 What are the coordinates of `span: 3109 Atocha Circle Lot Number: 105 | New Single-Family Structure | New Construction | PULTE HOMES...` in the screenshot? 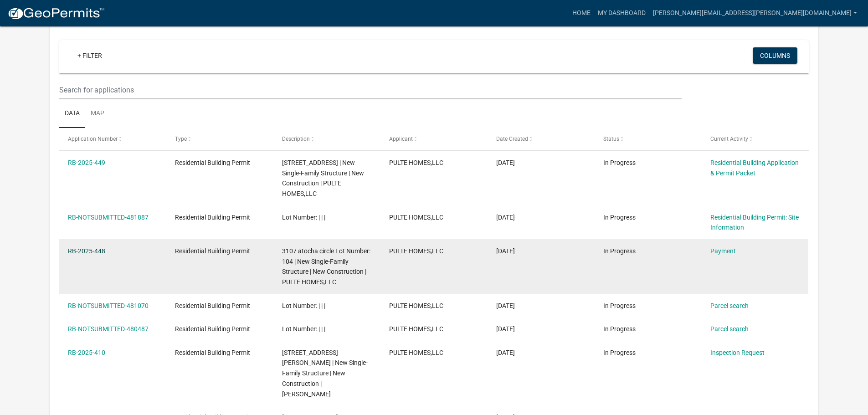 It's located at (323, 178).